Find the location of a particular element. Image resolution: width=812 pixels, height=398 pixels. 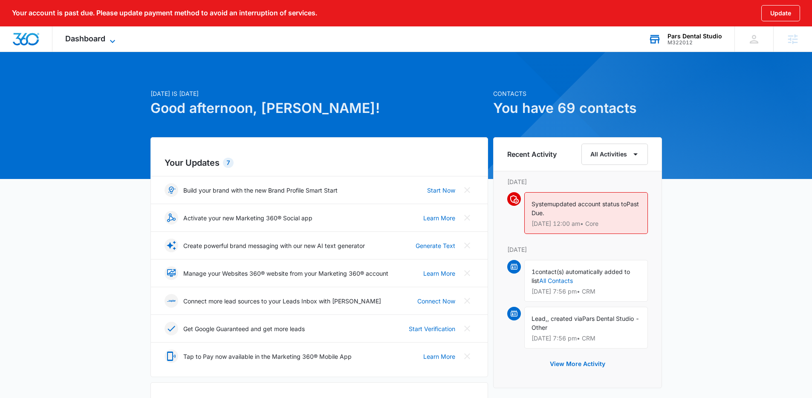

p: Your account is past due. Please update payment method to avoid an interruption of services. is located at coordinates (165, 13).